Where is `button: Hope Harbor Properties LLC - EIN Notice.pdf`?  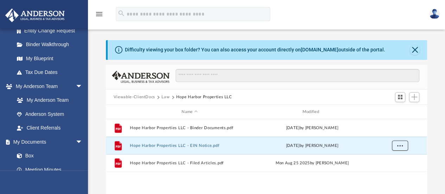
button: Hope Harbor Properties LLC - EIN Notice.pdf is located at coordinates (189, 145).